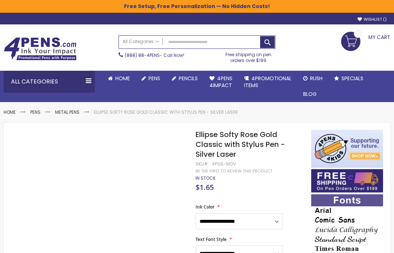  I want to click on img: 4Pens Custom Pens and Promotional Products, so click(40, 49).